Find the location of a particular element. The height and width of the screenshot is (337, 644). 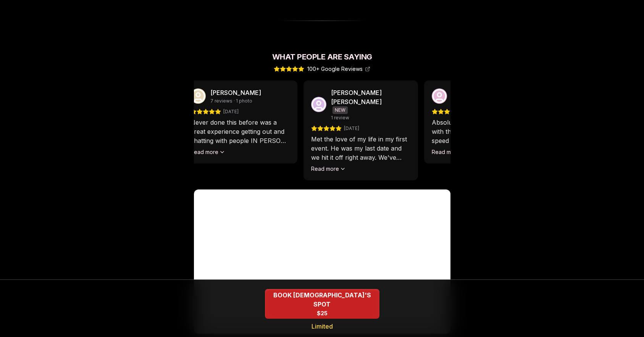

button: BOOK QUEER WOMEN'S SPOT - Limited is located at coordinates (322, 304).